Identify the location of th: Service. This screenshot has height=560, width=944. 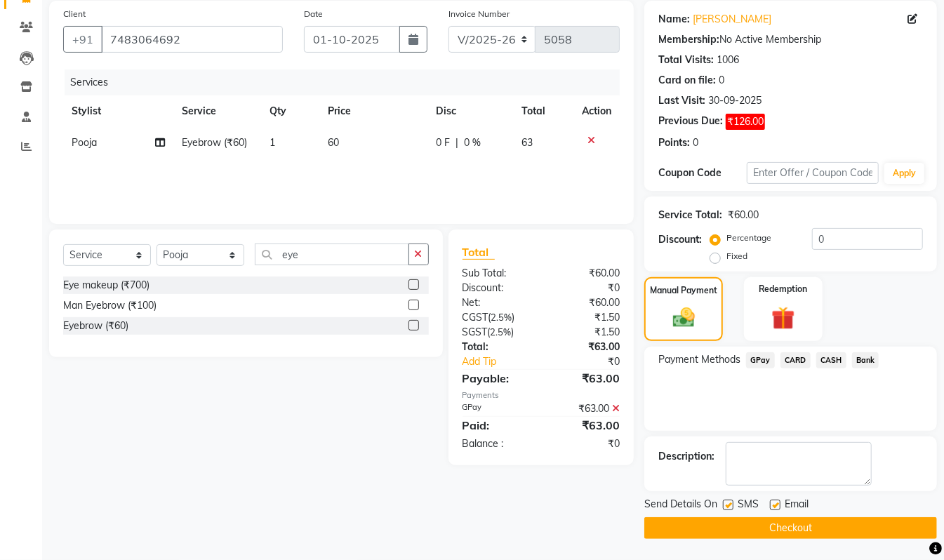
(217, 111).